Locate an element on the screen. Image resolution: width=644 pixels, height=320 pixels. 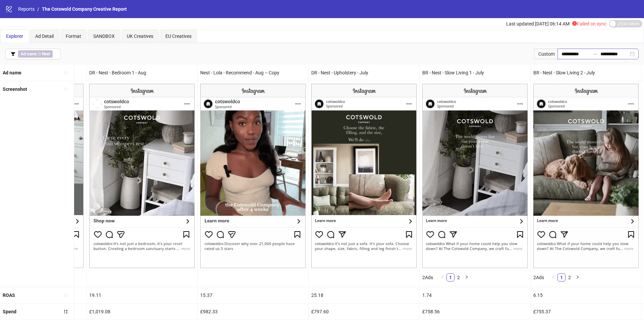
span: SANDBOX is located at coordinates (104, 36).